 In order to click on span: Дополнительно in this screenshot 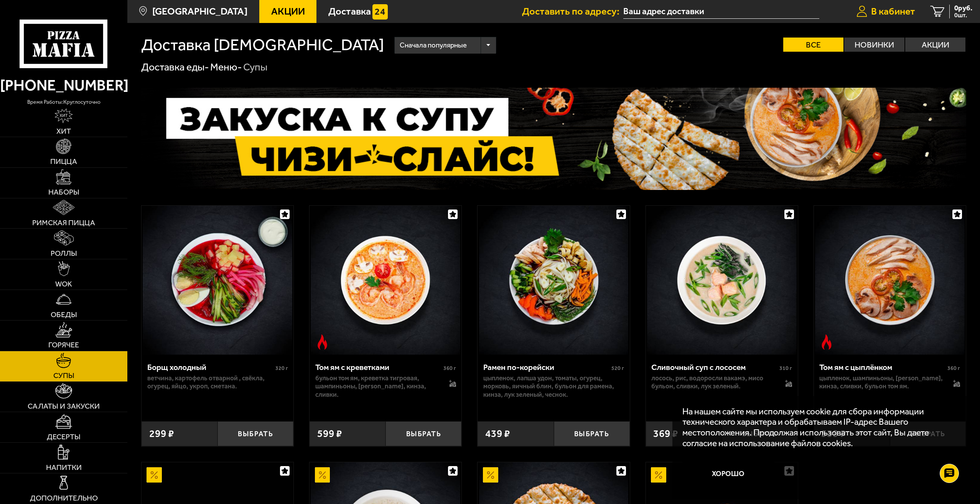, I will do `click(64, 498)`.